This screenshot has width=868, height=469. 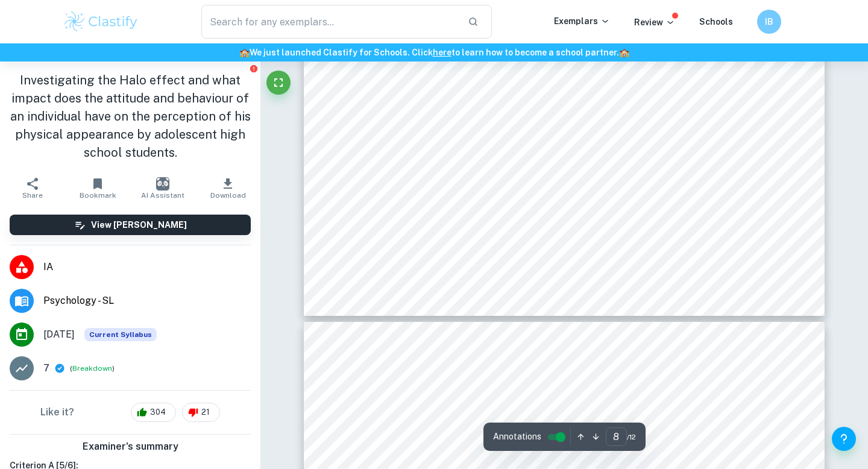 I want to click on span: Bookmark, so click(x=98, y=195).